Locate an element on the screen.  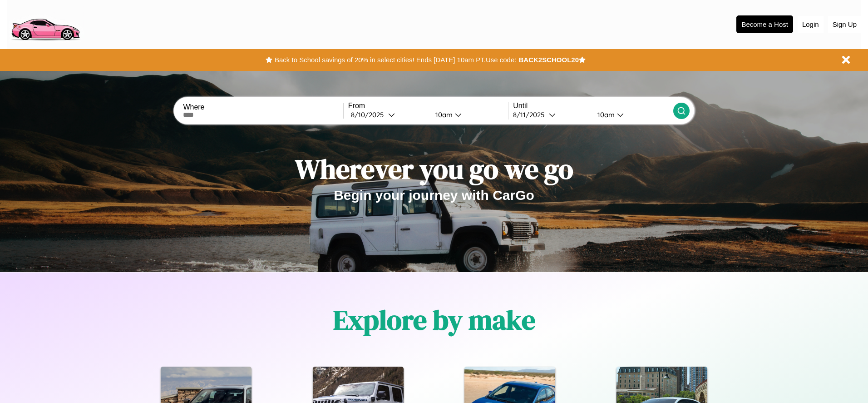
label: Where is located at coordinates (263, 107).